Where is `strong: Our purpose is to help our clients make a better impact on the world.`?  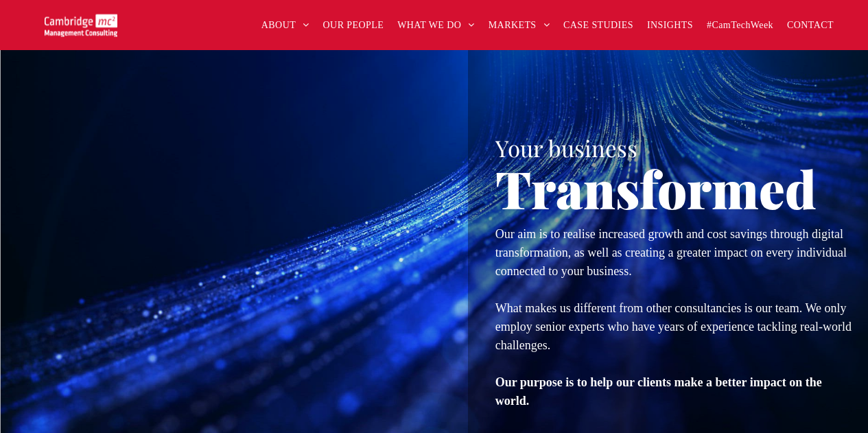 strong: Our purpose is to help our clients make a better impact on the world. is located at coordinates (659, 391).